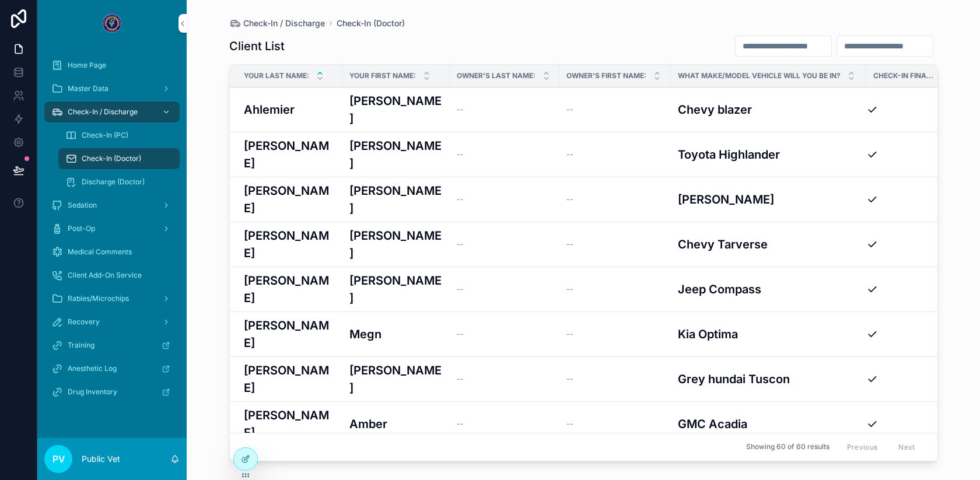  I want to click on span: Client Add-On Service, so click(105, 276).